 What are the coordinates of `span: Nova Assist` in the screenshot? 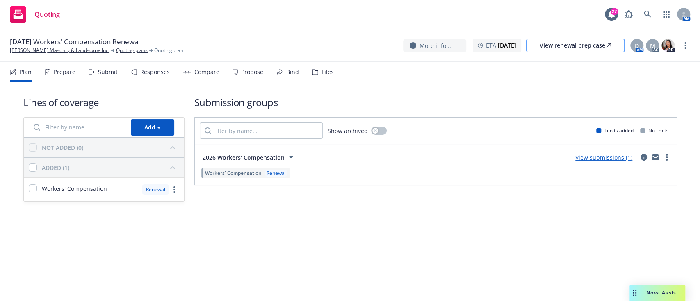 It's located at (662, 293).